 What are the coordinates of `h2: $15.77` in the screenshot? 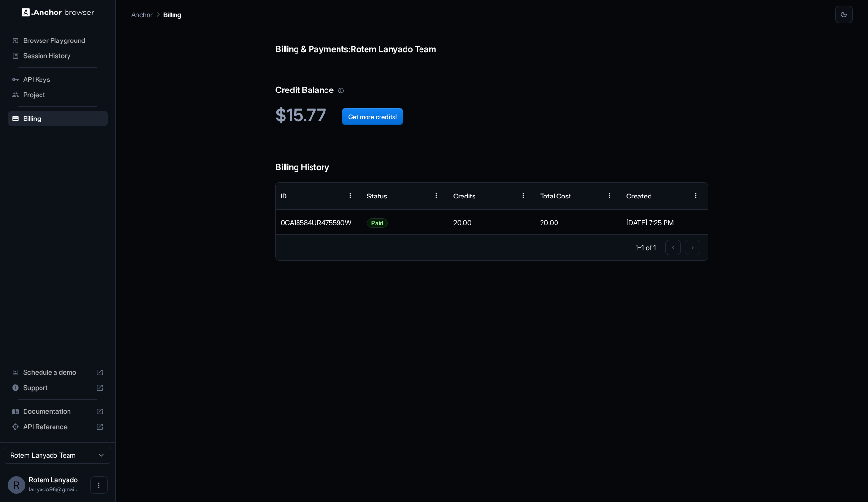 It's located at (492, 115).